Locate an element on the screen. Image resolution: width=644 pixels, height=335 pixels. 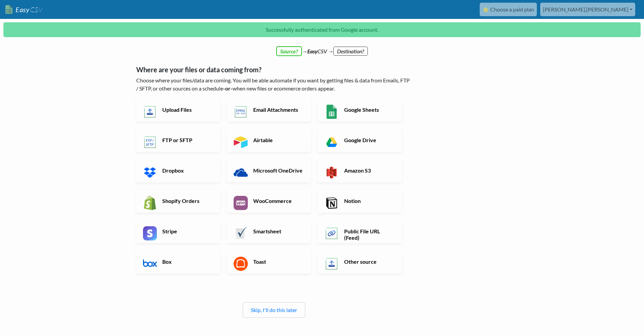
img: Microsoft OneDrive App & API is located at coordinates (241, 173).